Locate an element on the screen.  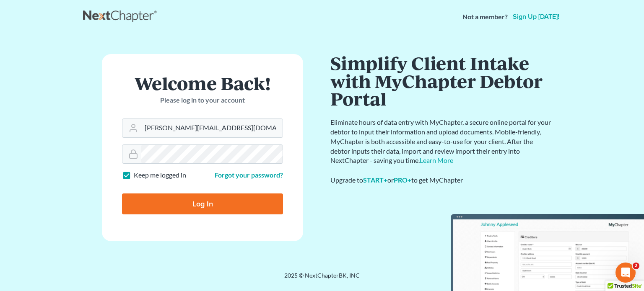
input: Log In is located at coordinates (202, 204).